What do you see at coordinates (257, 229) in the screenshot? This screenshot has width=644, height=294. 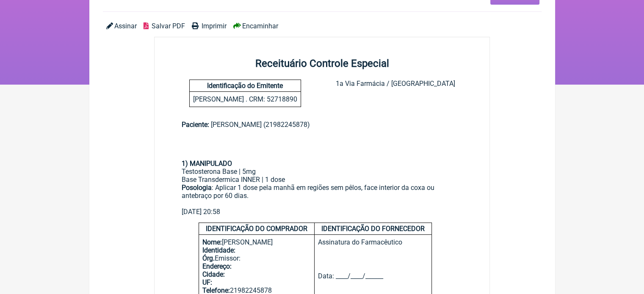 I see `h4: IDENTIFICAÇÃO DO COMPRADOR` at bounding box center [257, 229].